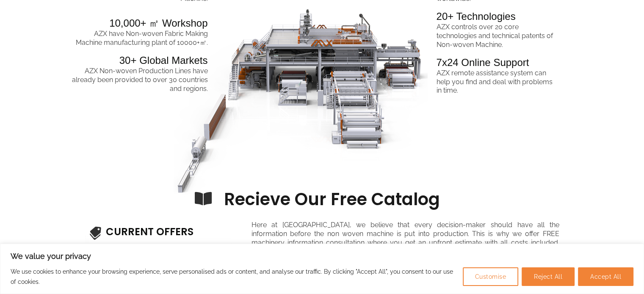  Describe the element at coordinates (501, 16) in the screenshot. I see `h4: 20+ Technologies` at that location.